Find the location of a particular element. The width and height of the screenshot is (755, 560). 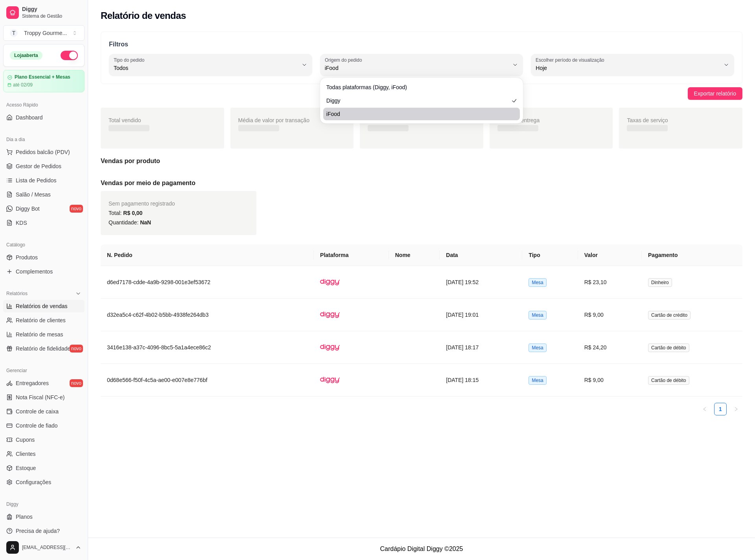

li: Previous Page is located at coordinates (705, 409).